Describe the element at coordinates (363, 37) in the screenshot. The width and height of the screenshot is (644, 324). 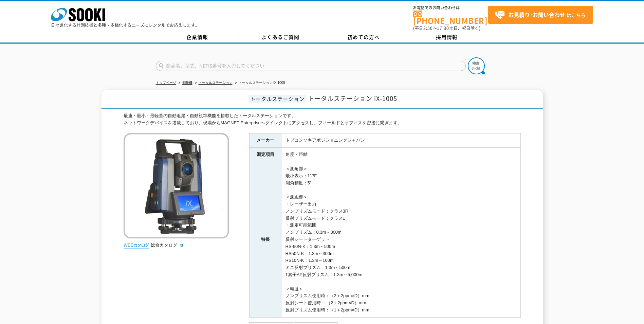
I see `span: 初めての方へ` at that location.